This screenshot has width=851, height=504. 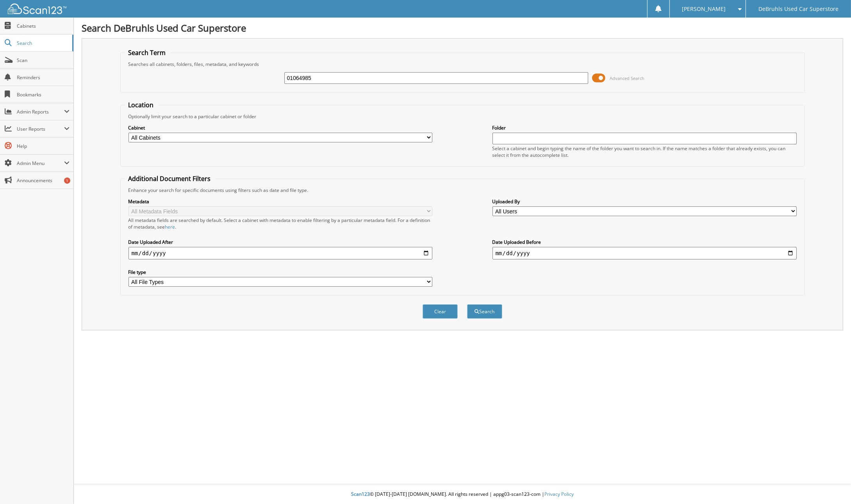 I want to click on a: here, so click(x=171, y=226).